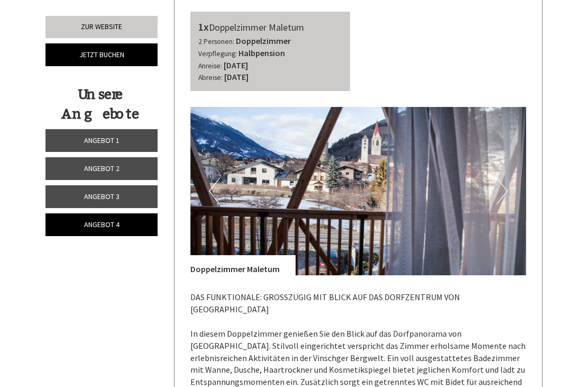  I want to click on a: Zur Website, so click(102, 27).